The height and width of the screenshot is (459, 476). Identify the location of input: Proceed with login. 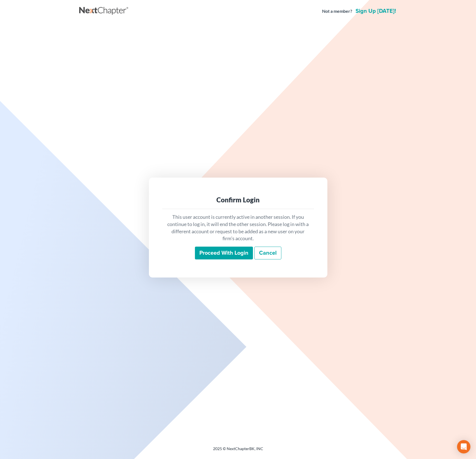
(224, 253).